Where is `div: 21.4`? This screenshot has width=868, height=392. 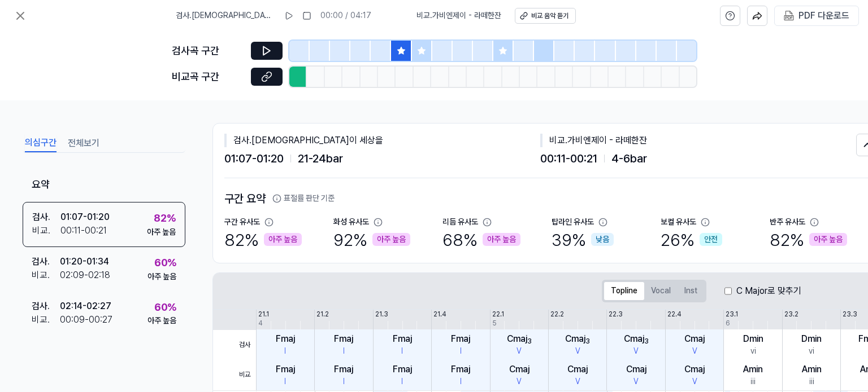 div: 21.4 is located at coordinates (440, 314).